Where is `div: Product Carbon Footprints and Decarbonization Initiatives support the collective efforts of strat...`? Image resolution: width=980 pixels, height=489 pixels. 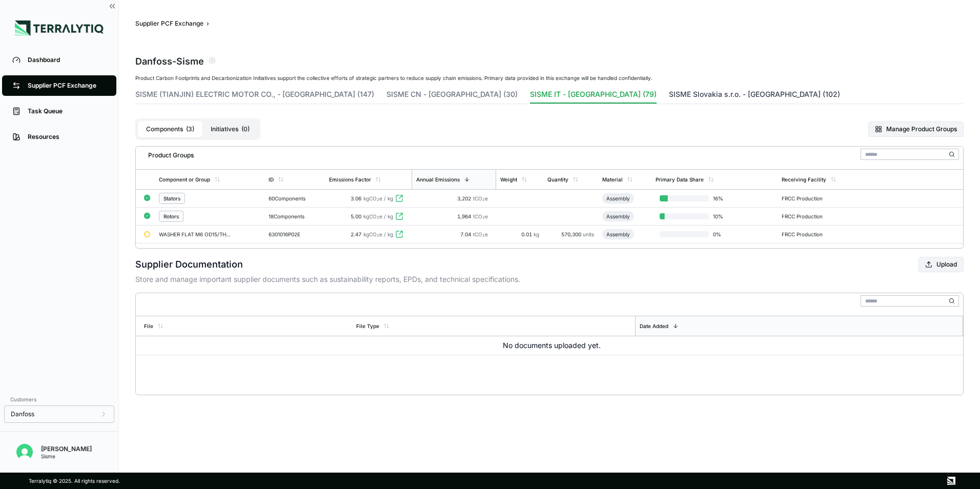
div: Product Carbon Footprints and Decarbonization Initiatives support the collective efforts of strat... is located at coordinates (549, 78).